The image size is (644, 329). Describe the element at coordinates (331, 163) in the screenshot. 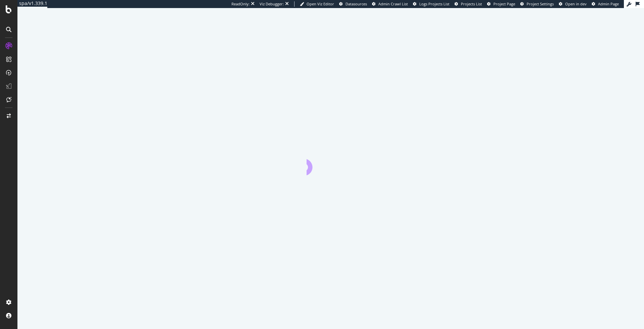

I see `div: animation` at that location.